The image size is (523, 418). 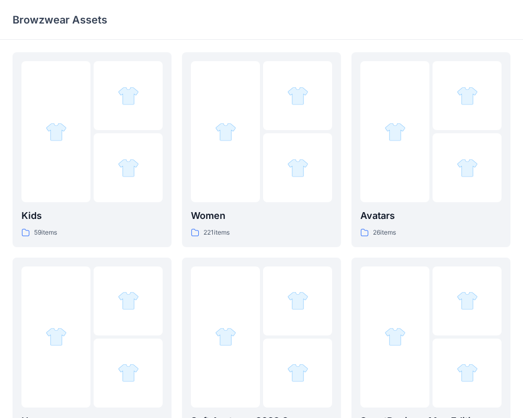 I want to click on p: Browzwear Assets, so click(x=60, y=20).